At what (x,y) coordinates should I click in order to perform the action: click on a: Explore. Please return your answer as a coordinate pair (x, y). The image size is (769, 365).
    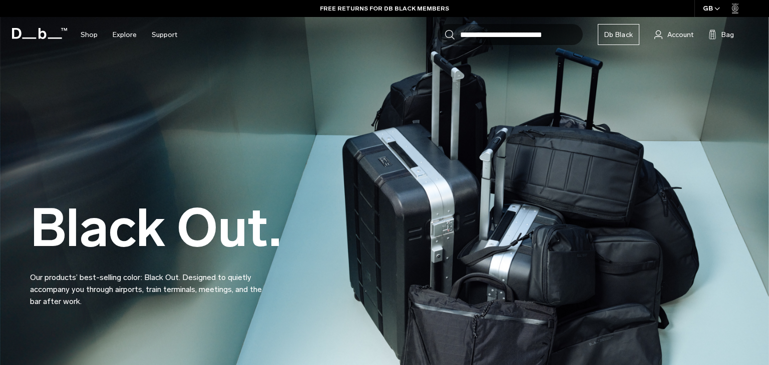
    Looking at the image, I should click on (125, 35).